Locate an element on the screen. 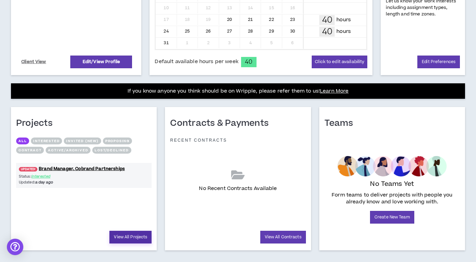 The height and width of the screenshot is (262, 476). button: Invited (new) is located at coordinates (82, 141).